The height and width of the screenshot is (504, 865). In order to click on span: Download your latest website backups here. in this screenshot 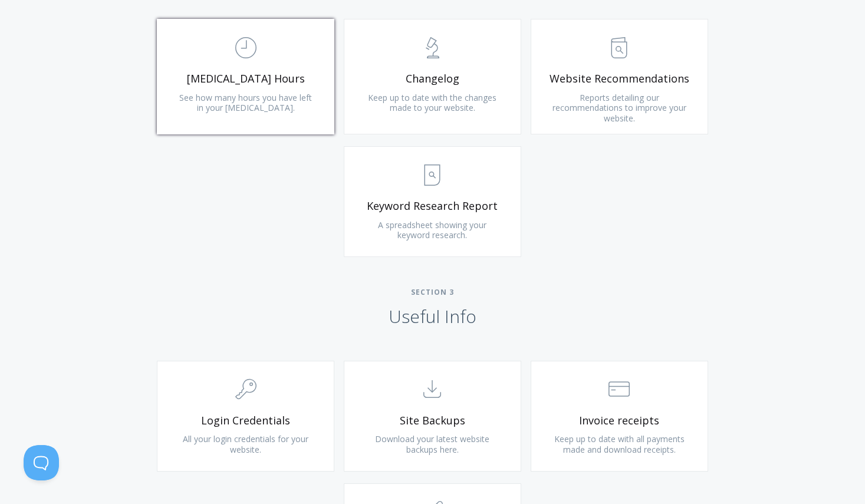, I will do `click(432, 443)`.